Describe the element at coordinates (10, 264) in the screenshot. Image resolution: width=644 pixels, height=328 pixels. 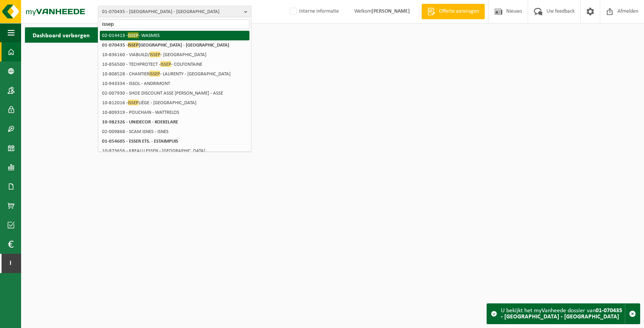
I see `span: I` at that location.